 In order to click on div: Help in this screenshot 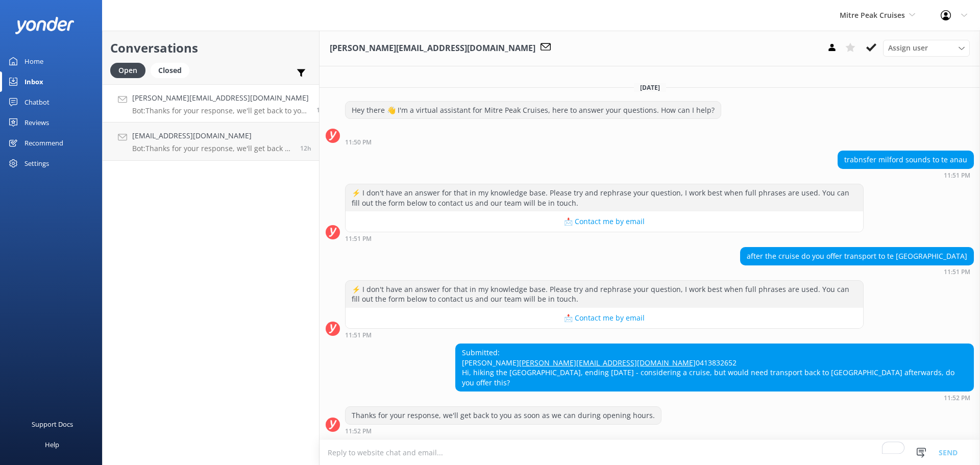, I will do `click(52, 445)`.